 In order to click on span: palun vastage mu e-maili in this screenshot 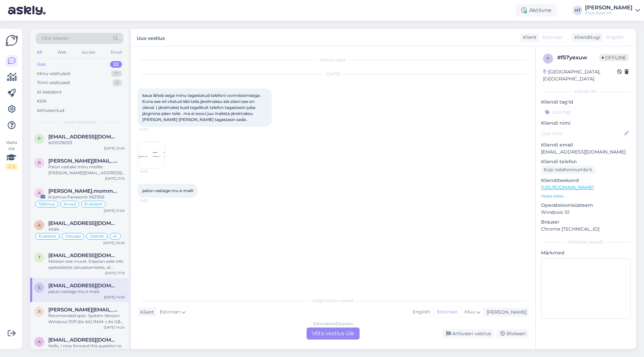, I will do `click(168, 190)`.